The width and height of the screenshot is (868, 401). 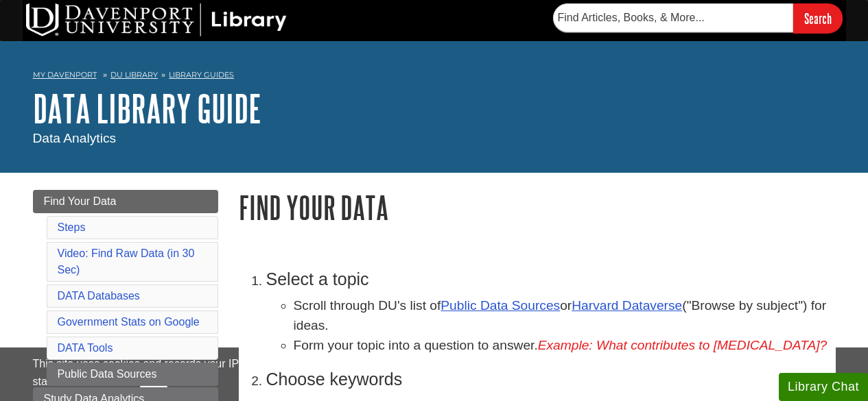 What do you see at coordinates (435, 77) in the screenshot?
I see `nav: breadcrumb` at bounding box center [435, 77].